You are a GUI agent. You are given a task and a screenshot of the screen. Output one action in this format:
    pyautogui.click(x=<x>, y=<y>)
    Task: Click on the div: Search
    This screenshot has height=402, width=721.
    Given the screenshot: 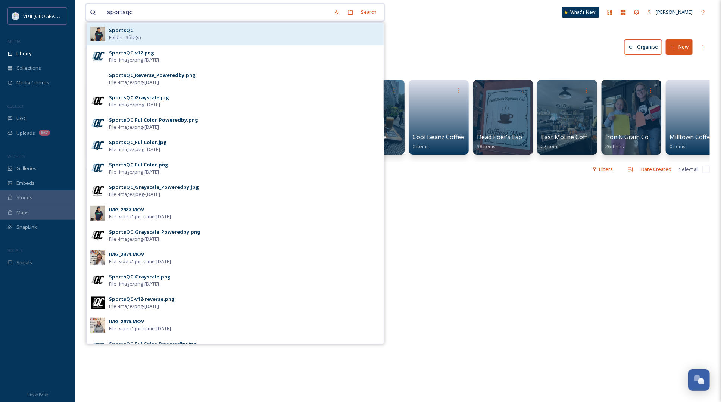 What is the action you would take?
    pyautogui.click(x=369, y=12)
    